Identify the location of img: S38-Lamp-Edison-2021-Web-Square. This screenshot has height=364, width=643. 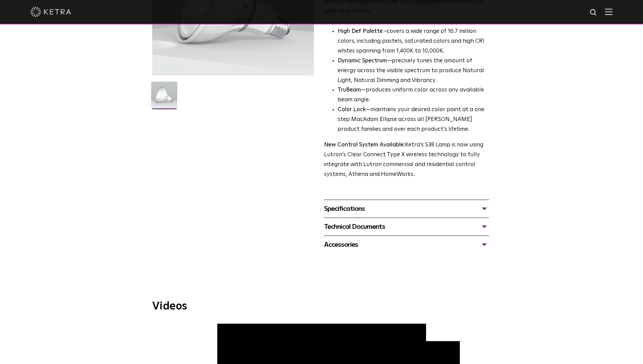
(164, 97).